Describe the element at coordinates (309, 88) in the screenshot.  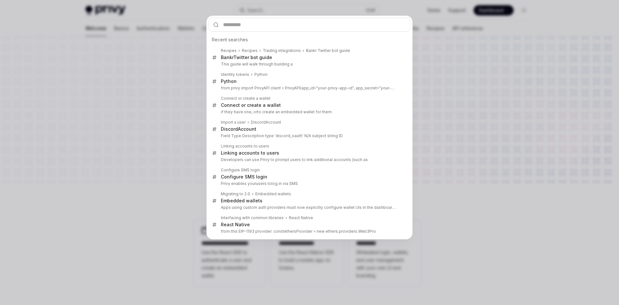
I see `p: from privy import PrivyAPI client = PrivyAPI(app_id="your-privy-app-id", app_secret="your-privy-ap` at that location.